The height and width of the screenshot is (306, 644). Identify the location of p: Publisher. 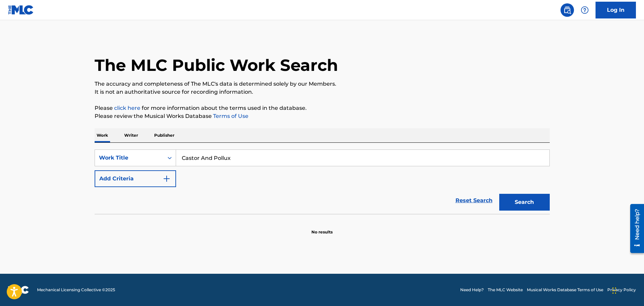
(164, 136).